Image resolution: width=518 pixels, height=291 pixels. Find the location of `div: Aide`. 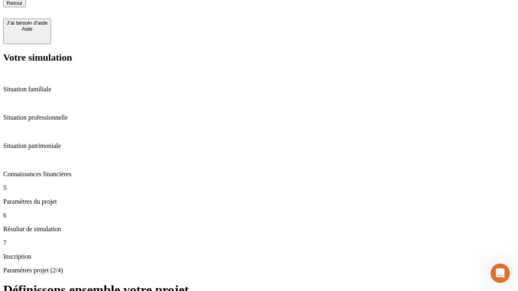

div: Aide is located at coordinates (27, 29).